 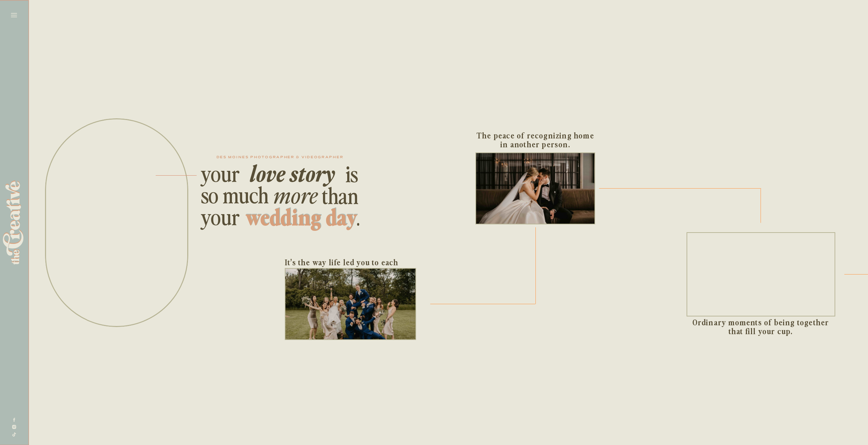 What do you see at coordinates (351, 261) in the screenshot?
I see `h3: It’s the way life led you to each other.` at bounding box center [351, 261].